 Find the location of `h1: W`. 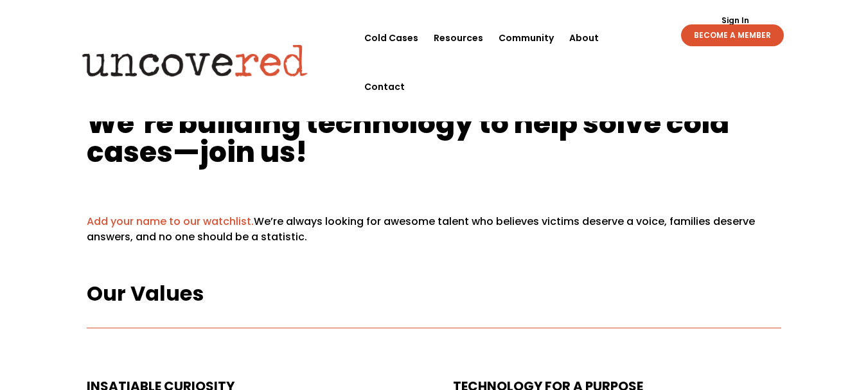

h1: W is located at coordinates (434, 141).